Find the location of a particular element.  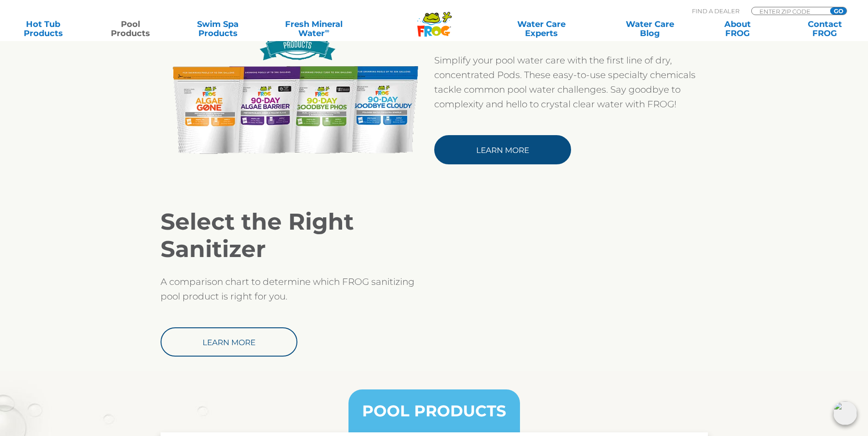

img: openIcon is located at coordinates (846, 414).